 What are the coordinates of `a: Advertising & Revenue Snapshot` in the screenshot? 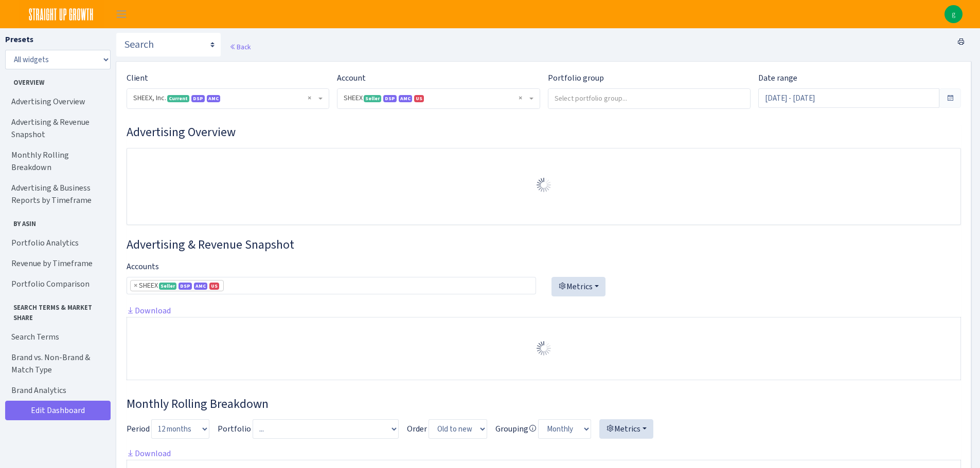 It's located at (57, 129).